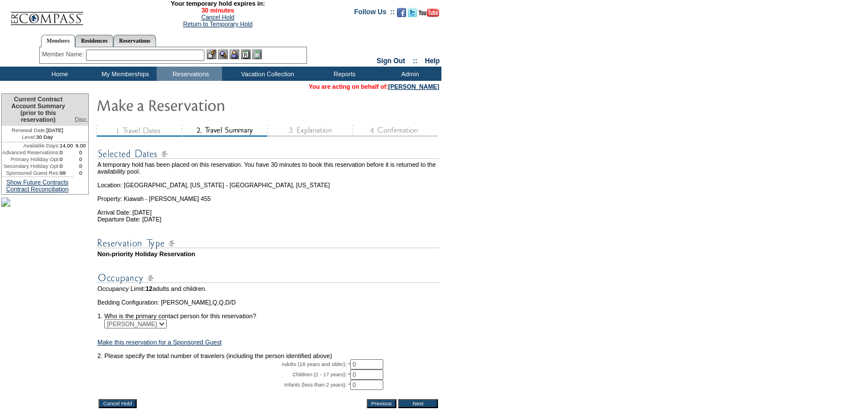  Describe the element at coordinates (117, 403) in the screenshot. I see `input: Cancel Hold` at that location.